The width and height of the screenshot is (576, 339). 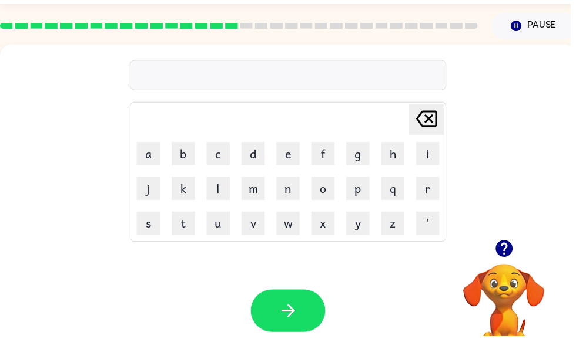 I want to click on button: g, so click(x=361, y=155).